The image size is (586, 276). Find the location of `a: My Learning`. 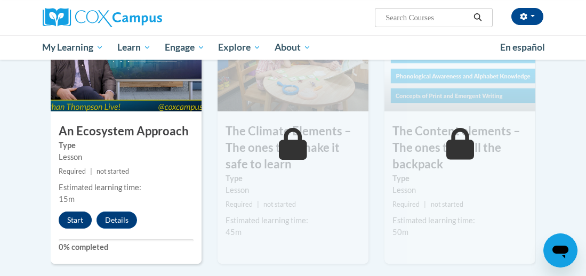

a: My Learning is located at coordinates (73, 47).